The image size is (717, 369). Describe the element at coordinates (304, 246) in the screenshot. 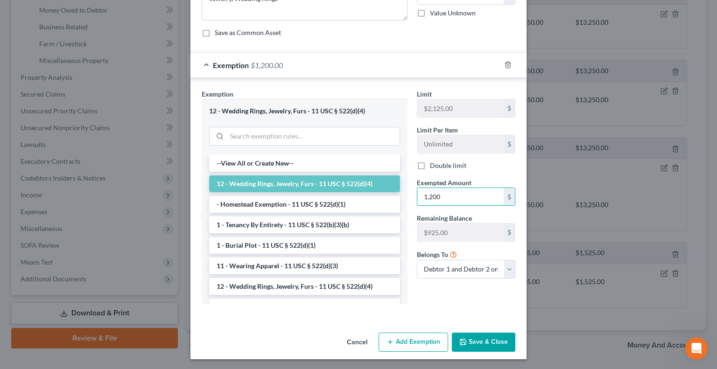

I see `li: 1 - Burial Plot - 11 USC § 522(d)(1)` at that location.